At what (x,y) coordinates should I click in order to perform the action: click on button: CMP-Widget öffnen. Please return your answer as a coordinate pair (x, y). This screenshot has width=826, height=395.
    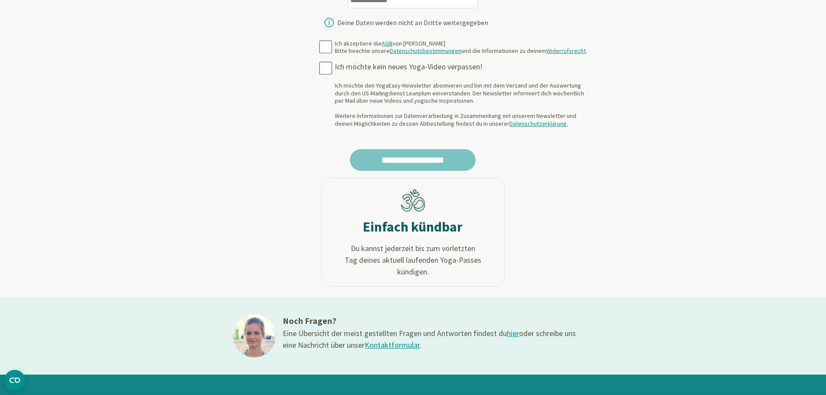
    Looking at the image, I should click on (15, 380).